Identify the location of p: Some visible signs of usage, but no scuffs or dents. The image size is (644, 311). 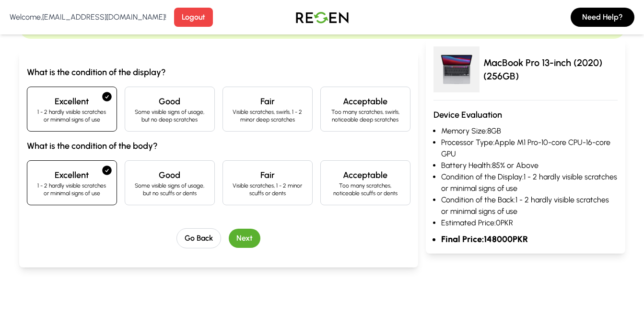
(170, 190).